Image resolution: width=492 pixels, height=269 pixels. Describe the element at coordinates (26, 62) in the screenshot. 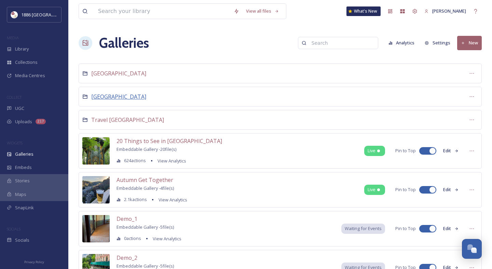

I see `span: Collections` at that location.